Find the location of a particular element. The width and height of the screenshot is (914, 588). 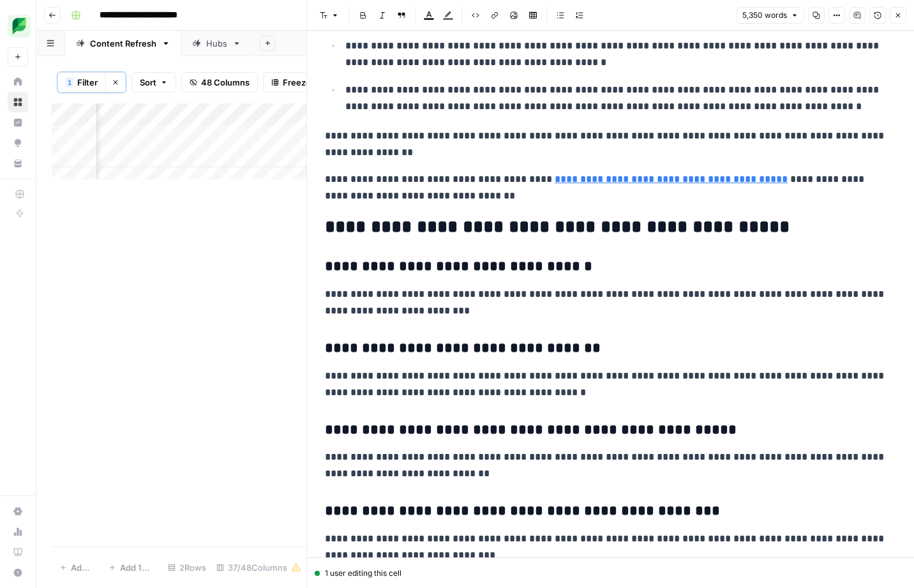

a: Hubs is located at coordinates (217, 43).